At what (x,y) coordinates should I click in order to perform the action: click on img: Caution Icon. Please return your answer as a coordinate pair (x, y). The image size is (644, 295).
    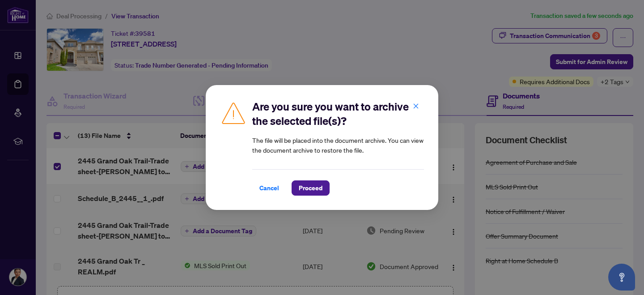
    Looking at the image, I should click on (233, 113).